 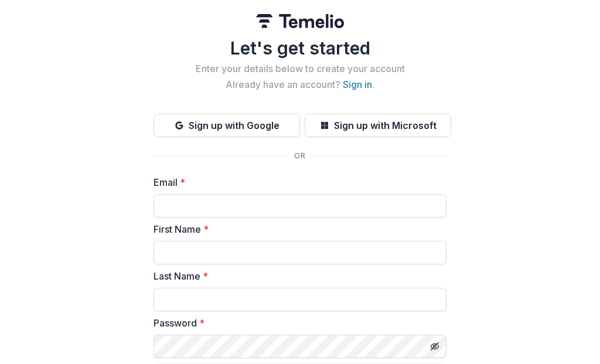 What do you see at coordinates (300, 69) in the screenshot?
I see `h2: Enter your details below to create your account` at bounding box center [300, 69].